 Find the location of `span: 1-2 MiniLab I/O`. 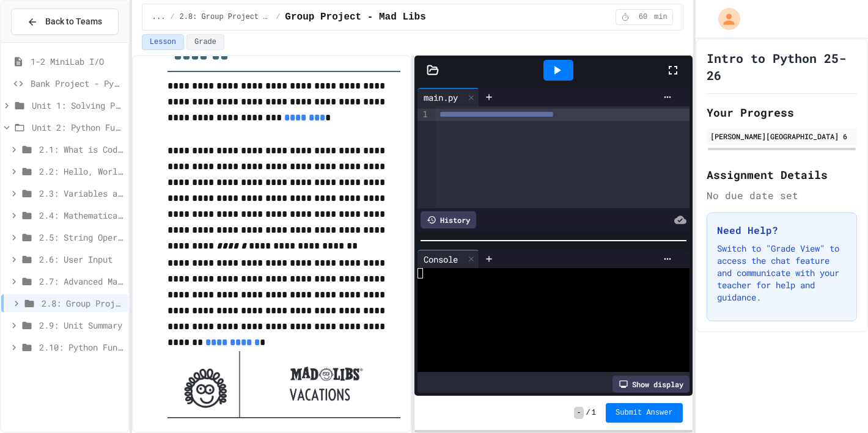

span: 1-2 MiniLab I/O is located at coordinates (77, 61).